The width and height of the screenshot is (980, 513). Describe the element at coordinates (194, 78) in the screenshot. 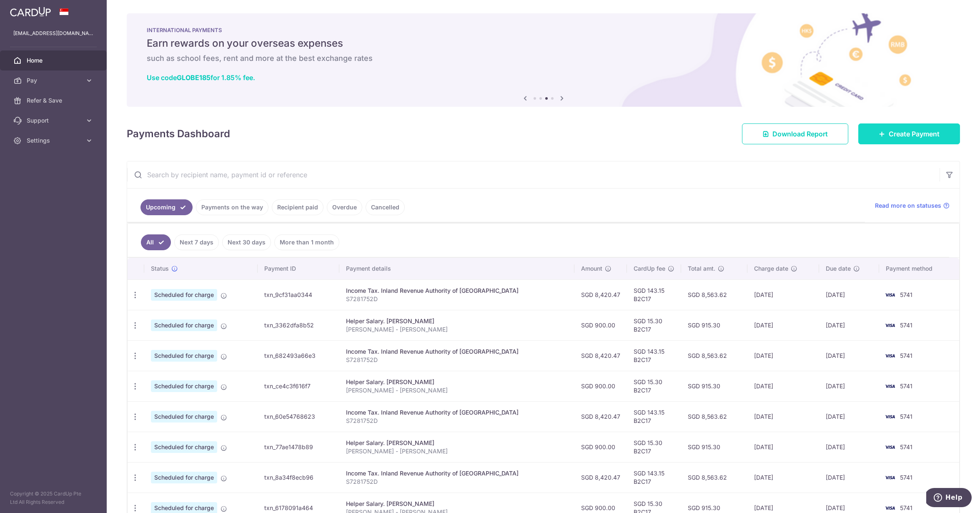

I see `b: GLOBE185` at that location.